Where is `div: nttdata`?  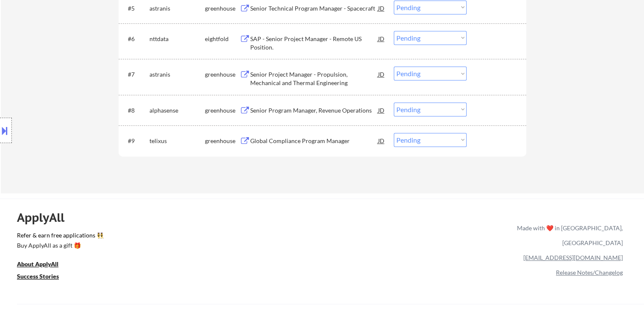 div: nttdata is located at coordinates (177, 39).